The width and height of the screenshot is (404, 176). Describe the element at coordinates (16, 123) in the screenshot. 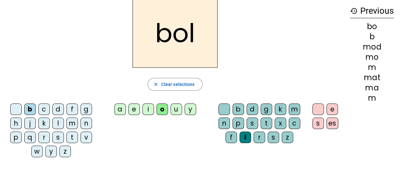

I see `div: h` at that location.